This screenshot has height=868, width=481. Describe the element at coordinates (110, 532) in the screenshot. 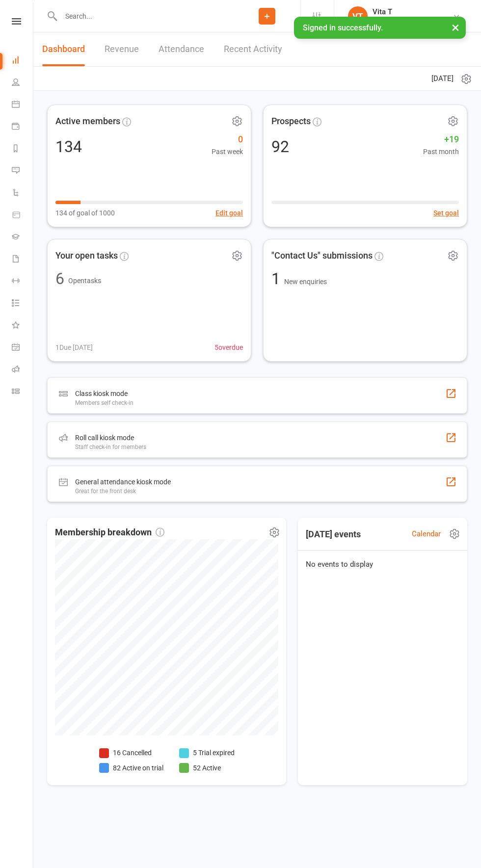

I see `span: Membership breakdown` at that location.